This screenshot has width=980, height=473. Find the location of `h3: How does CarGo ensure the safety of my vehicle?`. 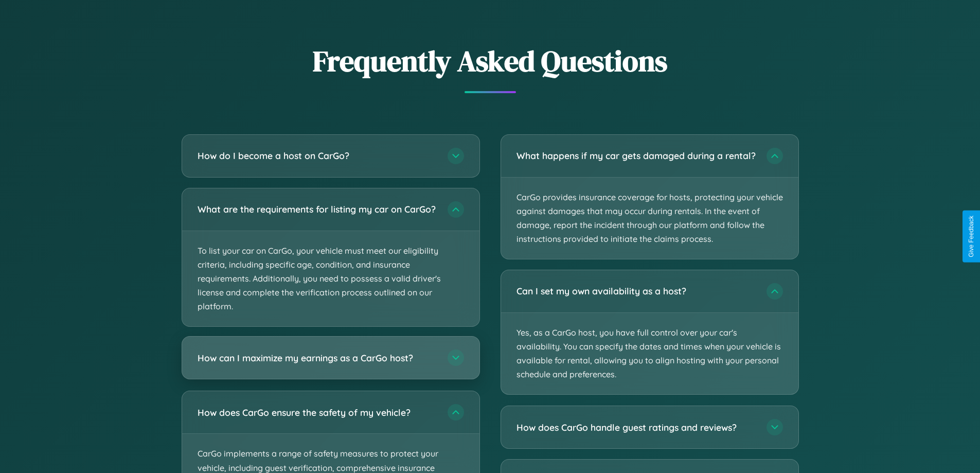

h3: How does CarGo ensure the safety of my vehicle? is located at coordinates (318, 412).